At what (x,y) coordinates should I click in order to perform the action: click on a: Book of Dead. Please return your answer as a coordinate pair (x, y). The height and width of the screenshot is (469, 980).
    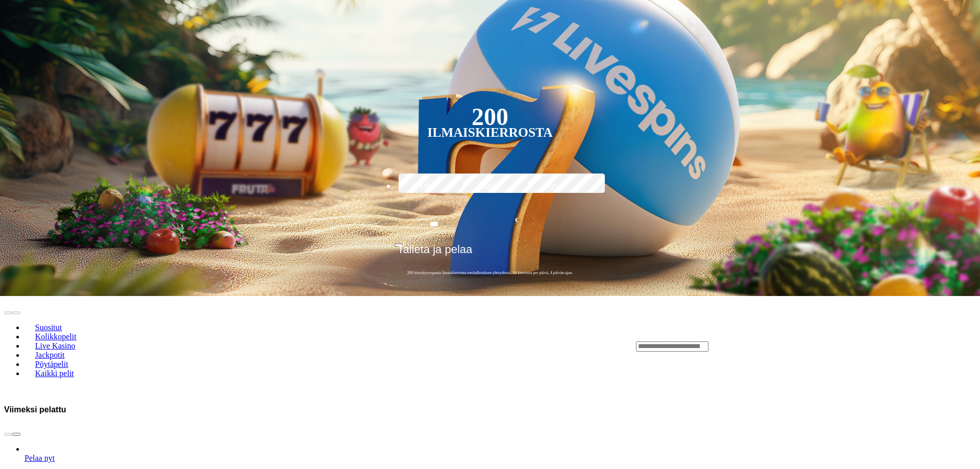
    Looking at the image, I should click on (39, 458).